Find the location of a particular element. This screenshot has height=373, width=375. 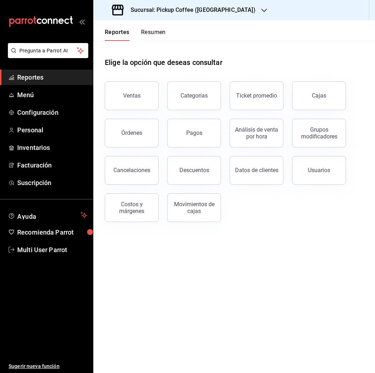

button: Cajas is located at coordinates (319, 96).